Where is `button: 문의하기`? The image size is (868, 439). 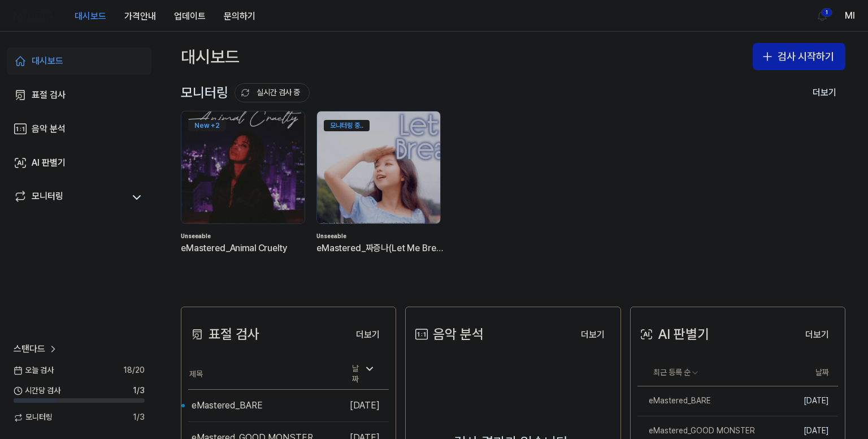
button: 문의하기 is located at coordinates (239, 17).